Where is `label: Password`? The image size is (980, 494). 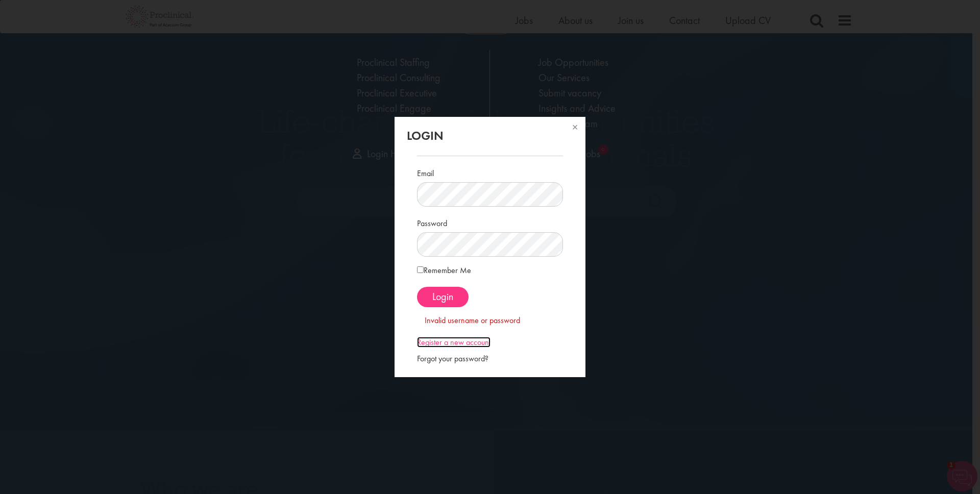 label: Password is located at coordinates (432, 222).